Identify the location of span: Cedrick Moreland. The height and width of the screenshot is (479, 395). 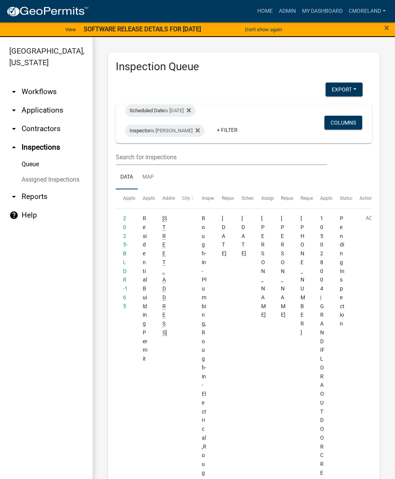
(263, 267).